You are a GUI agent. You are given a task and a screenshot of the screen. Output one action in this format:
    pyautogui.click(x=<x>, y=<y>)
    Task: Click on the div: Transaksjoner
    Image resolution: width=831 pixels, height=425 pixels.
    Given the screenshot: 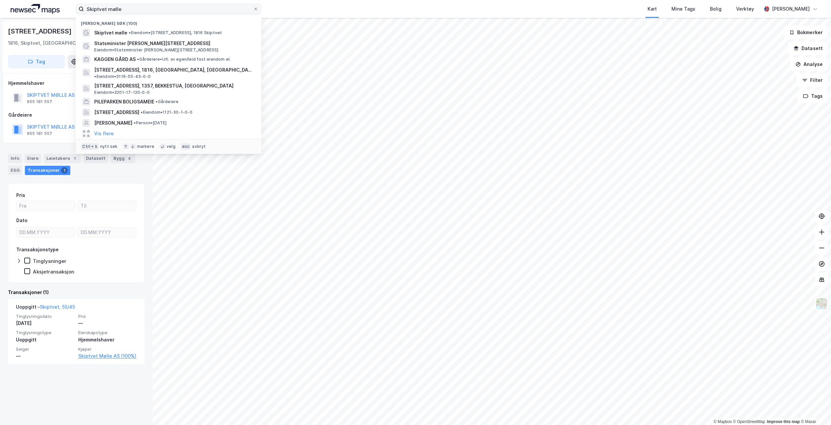 What is the action you would take?
    pyautogui.click(x=47, y=170)
    